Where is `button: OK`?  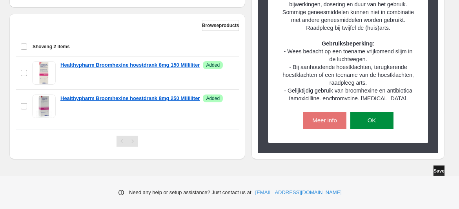 button: OK is located at coordinates (372, 121).